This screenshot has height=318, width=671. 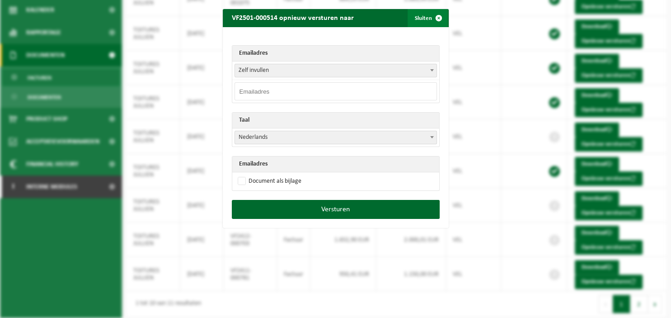 I want to click on label: Document als bijlage, so click(x=268, y=181).